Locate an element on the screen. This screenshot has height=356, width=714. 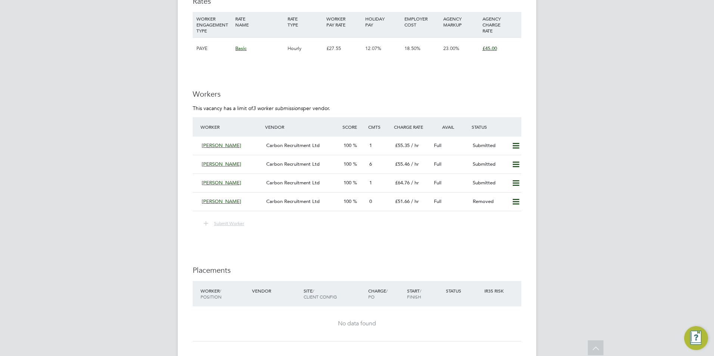
div: RATE NAME is located at coordinates (259, 22).